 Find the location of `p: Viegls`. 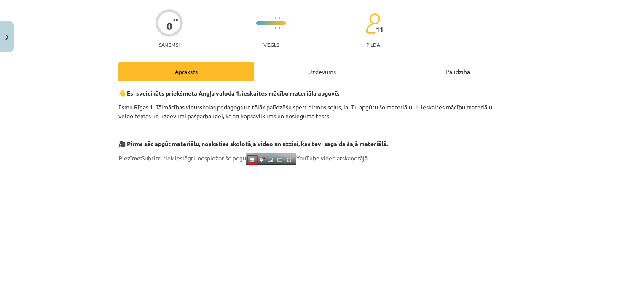

p: Viegls is located at coordinates (271, 45).